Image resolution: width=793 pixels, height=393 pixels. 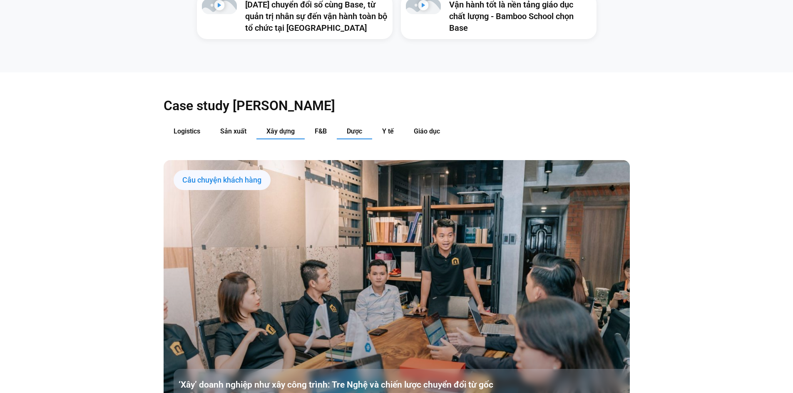 I want to click on span: Y tế, so click(x=388, y=131).